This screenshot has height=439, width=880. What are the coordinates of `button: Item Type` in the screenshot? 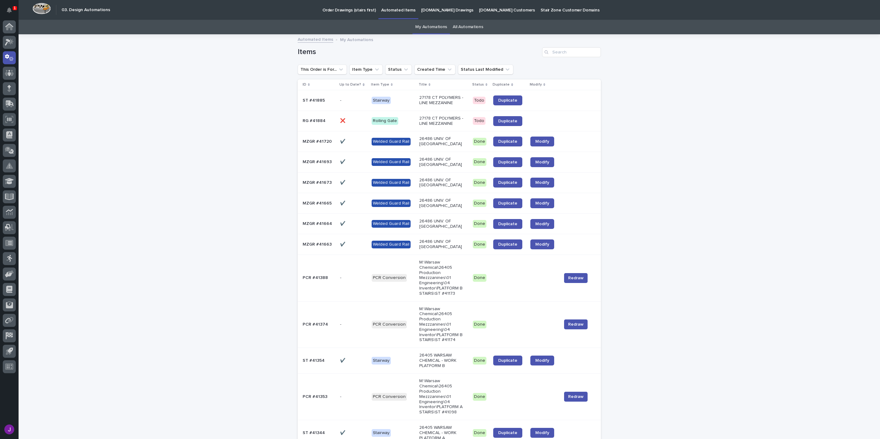 It's located at (366, 70).